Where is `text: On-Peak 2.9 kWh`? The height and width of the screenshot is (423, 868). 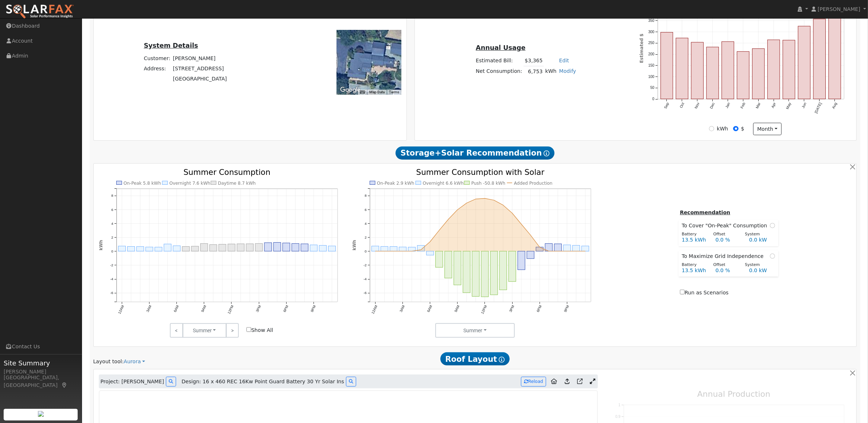
text: On-Peak 2.9 kWh is located at coordinates (396, 183).